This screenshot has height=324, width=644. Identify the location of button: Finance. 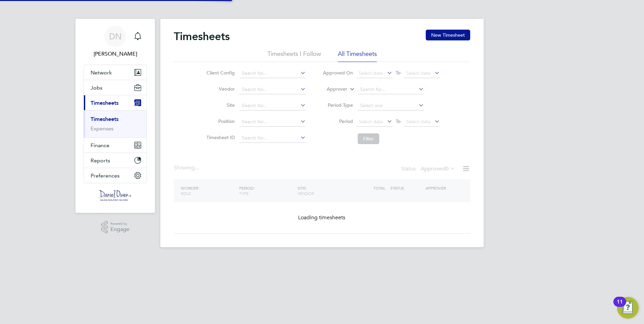
(115, 145).